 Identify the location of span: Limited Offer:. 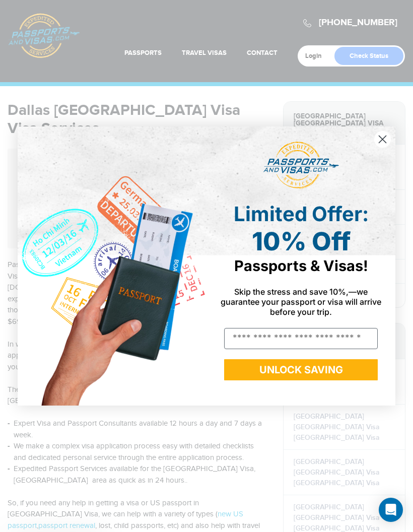
(301, 214).